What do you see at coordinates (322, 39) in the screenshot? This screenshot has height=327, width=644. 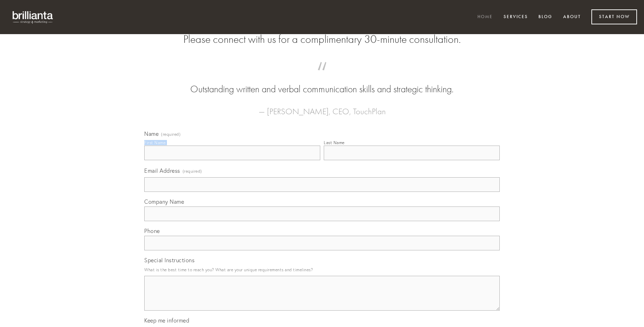 I see `h2: Please connect with us for a complimentary 30-minute consultation.` at bounding box center [322, 39].